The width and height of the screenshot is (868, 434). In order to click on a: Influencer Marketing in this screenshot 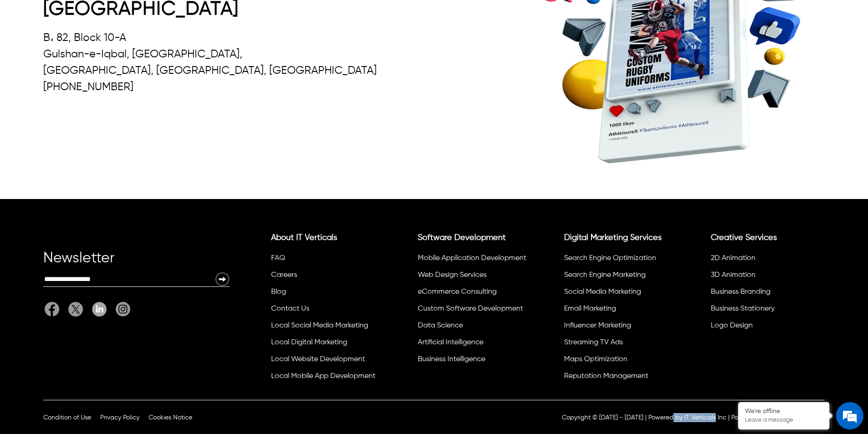, I will do `click(597, 326)`.